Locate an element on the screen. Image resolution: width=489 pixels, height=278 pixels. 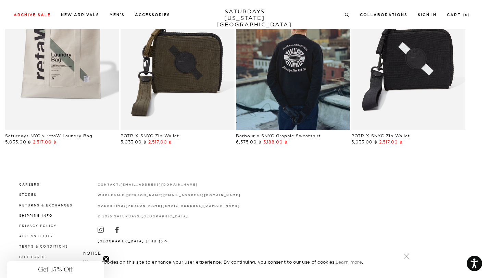
a: Accessibility is located at coordinates (36, 236).